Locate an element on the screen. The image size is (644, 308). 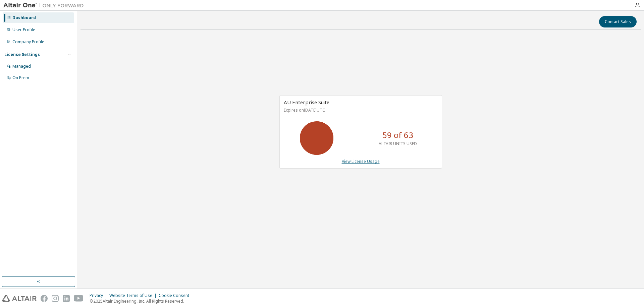
img: facebook.svg is located at coordinates (44, 298).